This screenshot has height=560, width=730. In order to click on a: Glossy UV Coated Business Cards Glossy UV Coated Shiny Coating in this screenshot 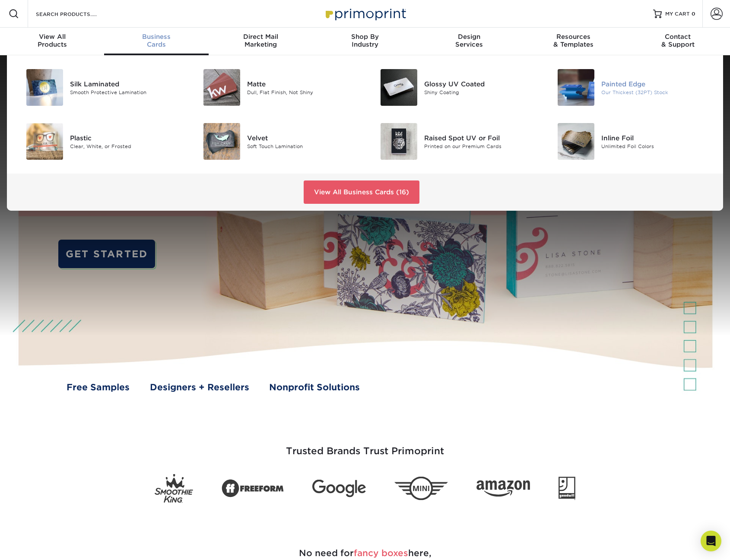, I will do `click(454, 88)`.